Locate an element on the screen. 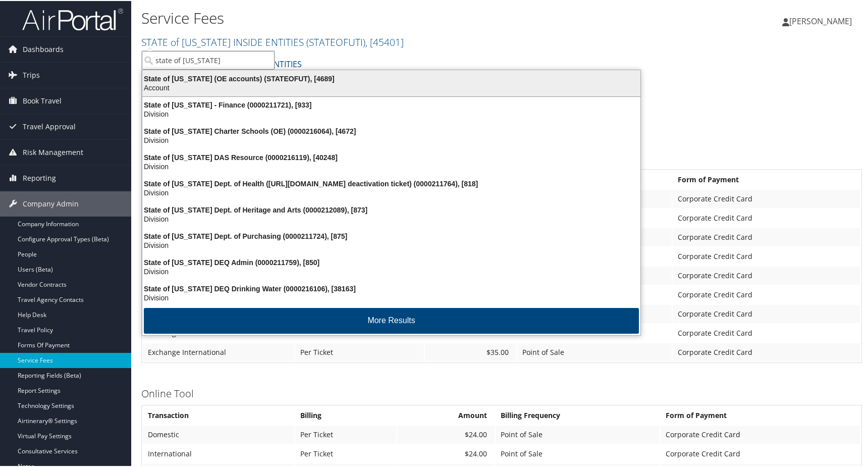  td: Domestic is located at coordinates (218, 433).